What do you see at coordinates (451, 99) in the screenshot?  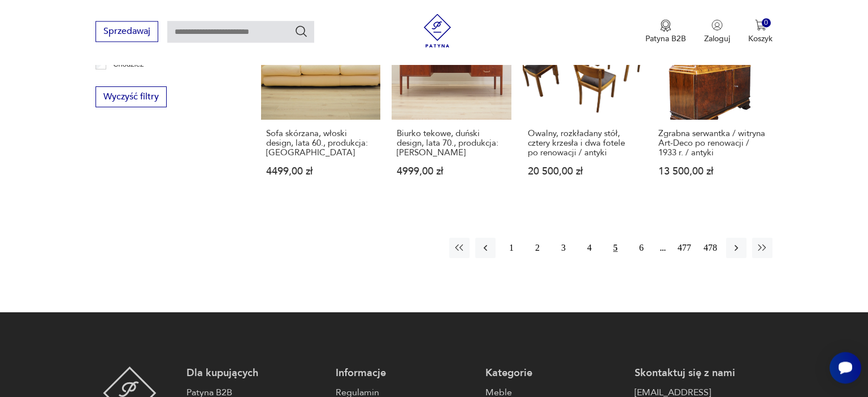 I see `a: Biurko tekowe, duński design, lata 70., produkcja: DaniaBiurko tekowe, duński design, lata 70., p...` at bounding box center [451, 99].